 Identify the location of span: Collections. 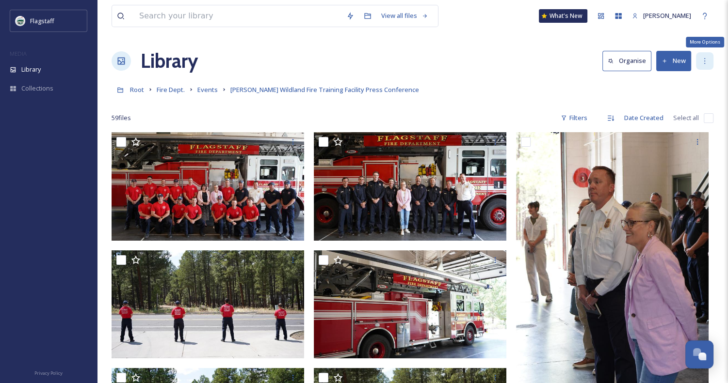
(37, 88).